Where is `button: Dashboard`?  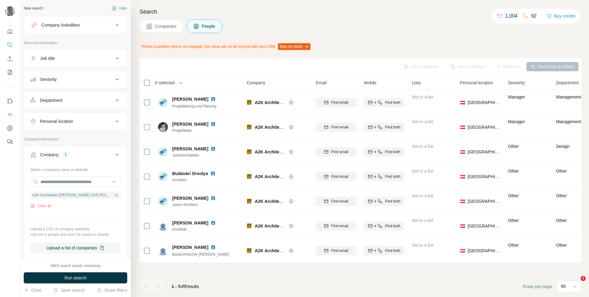
button: Dashboard is located at coordinates (10, 128).